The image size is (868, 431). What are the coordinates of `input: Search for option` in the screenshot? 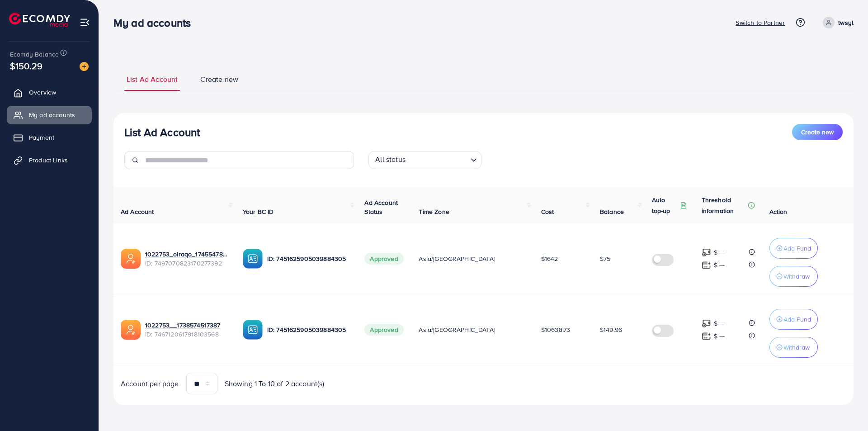 It's located at (438, 160).